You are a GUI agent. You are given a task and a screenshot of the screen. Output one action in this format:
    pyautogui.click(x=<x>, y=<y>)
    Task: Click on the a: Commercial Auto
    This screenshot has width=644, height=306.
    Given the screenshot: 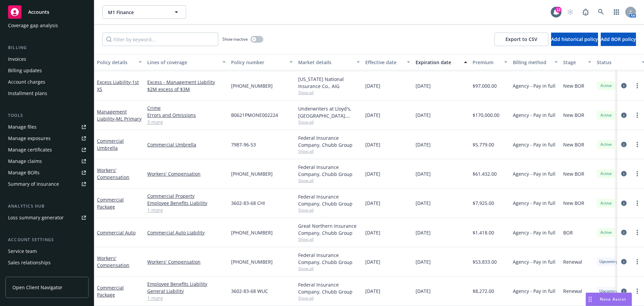 What is the action you would take?
    pyautogui.click(x=116, y=233)
    